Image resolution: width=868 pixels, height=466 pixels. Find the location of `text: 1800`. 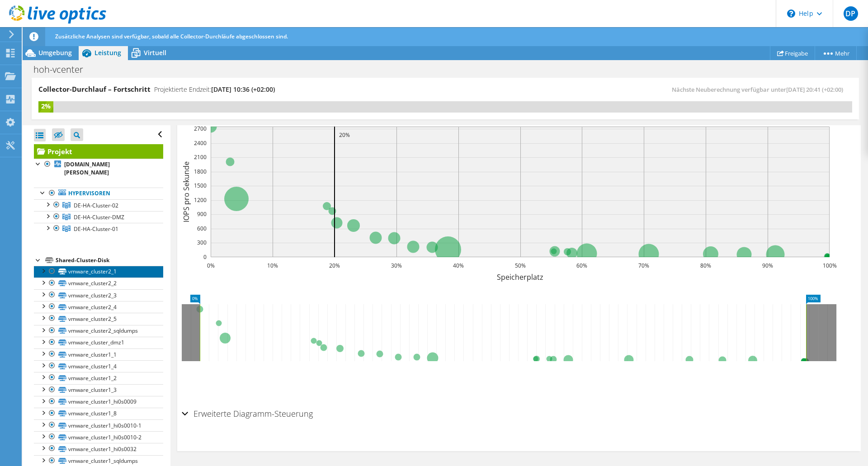

text: 1800 is located at coordinates (200, 171).